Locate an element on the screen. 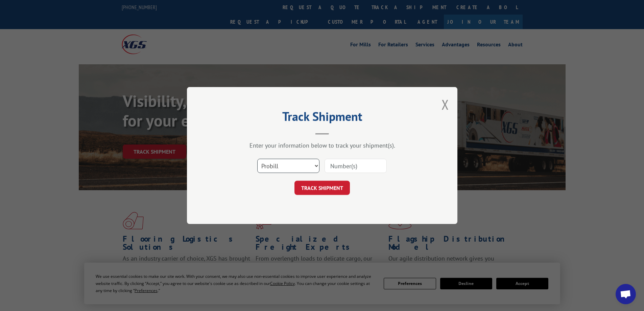 This screenshot has height=311, width=644. input: Number(s) is located at coordinates (356, 165).